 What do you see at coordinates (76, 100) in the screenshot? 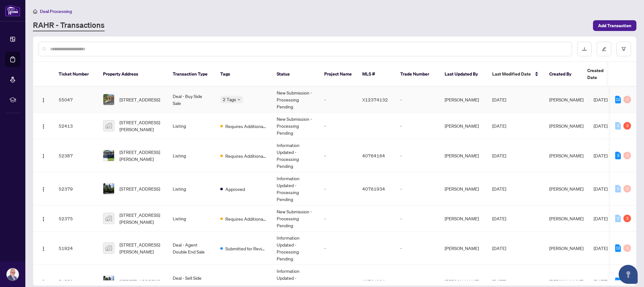
I see `td: 55047` at bounding box center [76, 100].